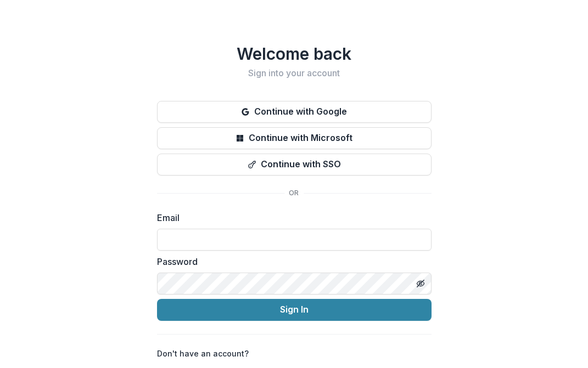 The image size is (588, 368). Describe the element at coordinates (294, 310) in the screenshot. I see `button: Sign In` at that location.